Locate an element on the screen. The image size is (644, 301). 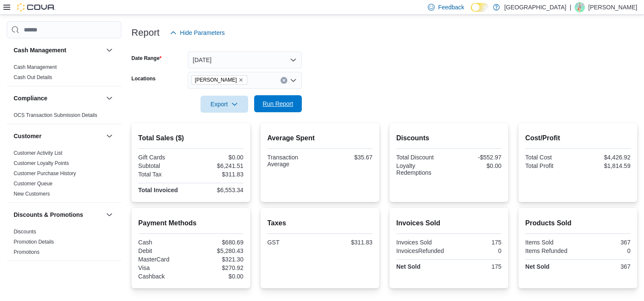
span: Aurora Cannabis is located at coordinates (219, 80).